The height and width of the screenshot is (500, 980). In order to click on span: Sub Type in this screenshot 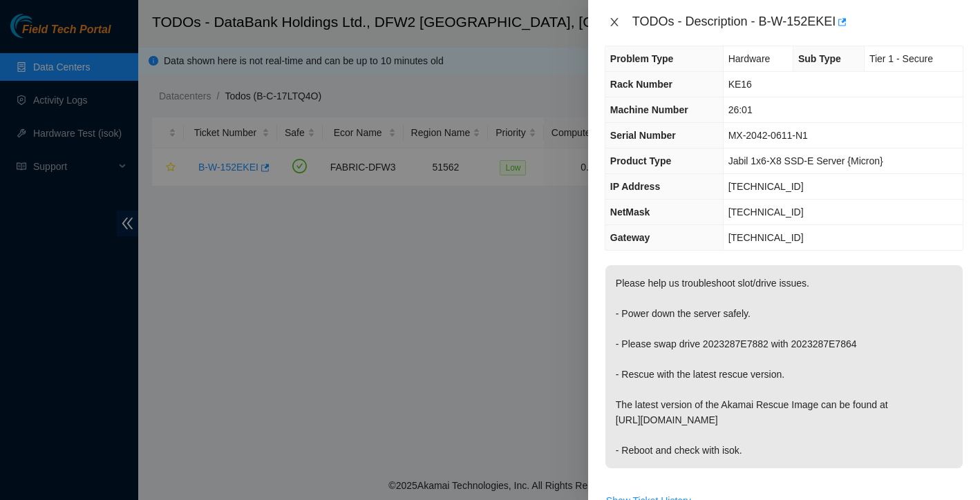, I will do `click(820, 59)`.